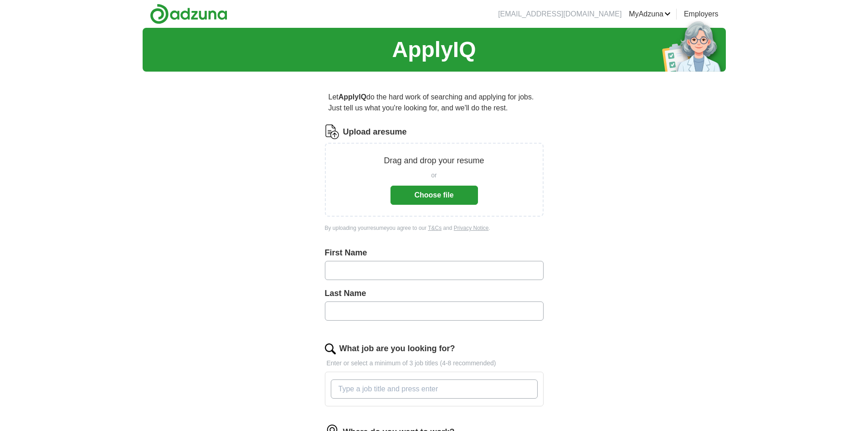 The width and height of the screenshot is (868, 431). Describe the element at coordinates (471, 228) in the screenshot. I see `a: Privacy Notice` at that location.